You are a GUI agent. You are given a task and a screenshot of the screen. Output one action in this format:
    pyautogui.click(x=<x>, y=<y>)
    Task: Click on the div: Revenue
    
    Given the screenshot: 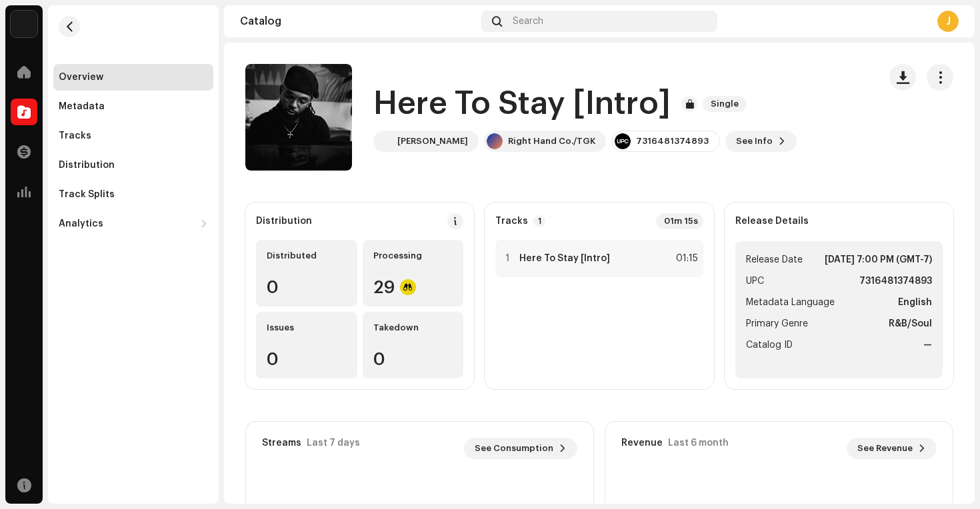 What is the action you would take?
    pyautogui.click(x=642, y=443)
    